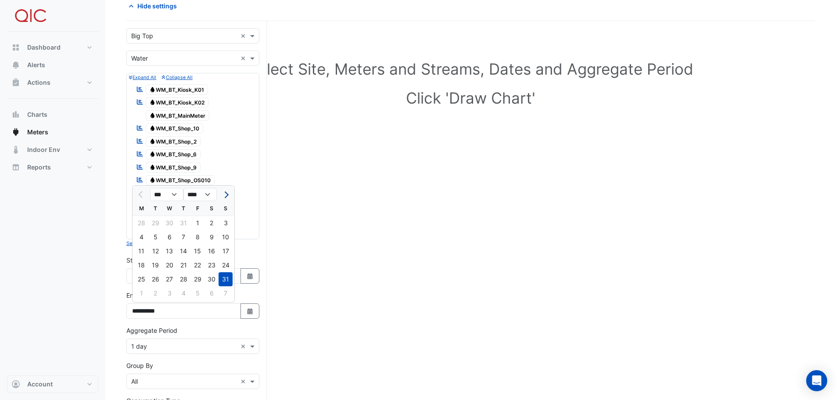 This screenshot has width=836, height=400. Describe the element at coordinates (53, 384) in the screenshot. I see `button: Account` at that location.